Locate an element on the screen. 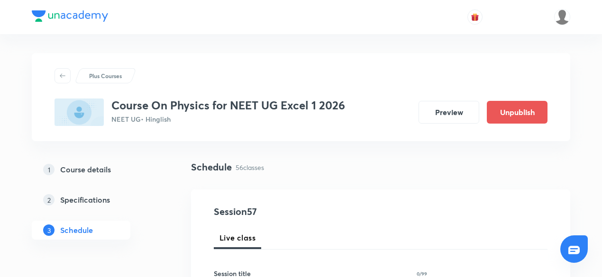 This screenshot has width=602, height=277. img: avatar is located at coordinates (475, 17).